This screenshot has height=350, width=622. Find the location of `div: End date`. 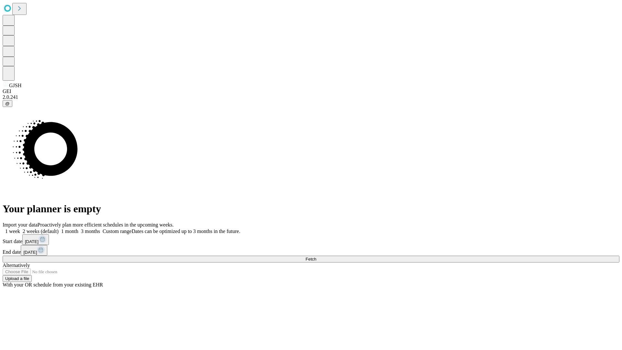

div: End date is located at coordinates (311, 250).